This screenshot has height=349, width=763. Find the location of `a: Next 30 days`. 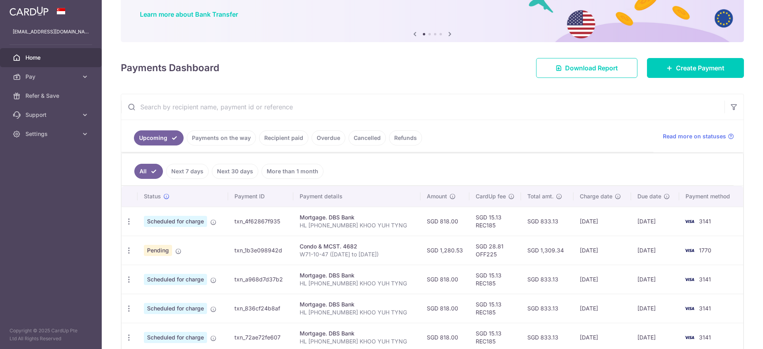

a: Next 30 days is located at coordinates (235, 171).